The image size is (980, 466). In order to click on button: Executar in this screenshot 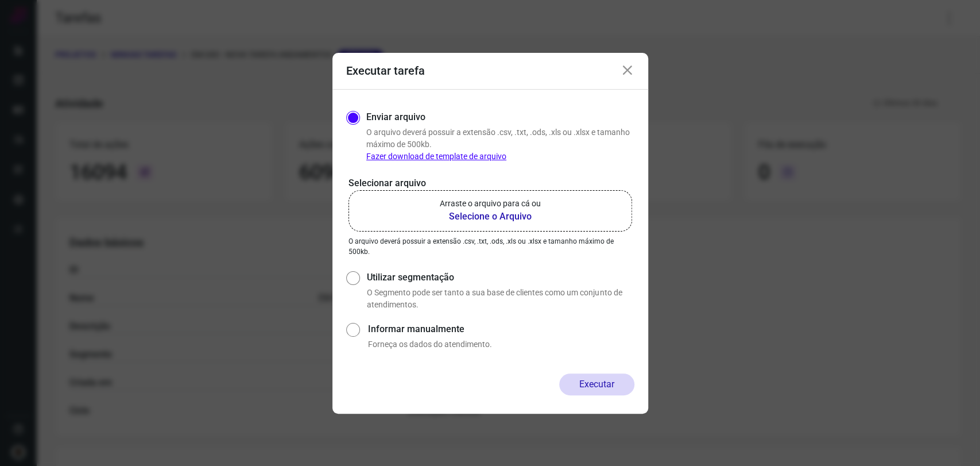, I will do `click(597, 384)`.